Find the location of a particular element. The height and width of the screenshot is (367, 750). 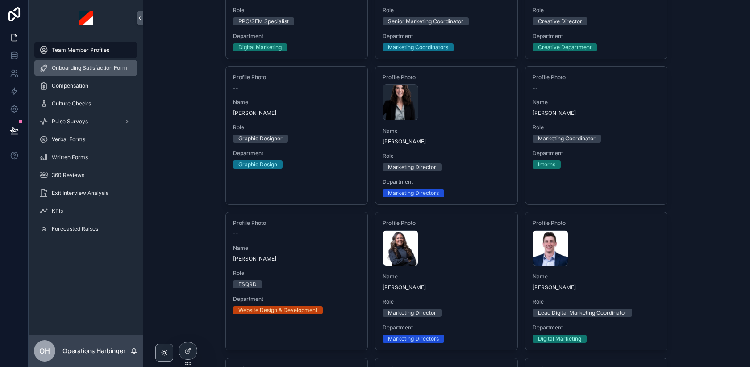

span: Pulse Surveys is located at coordinates (70, 121).